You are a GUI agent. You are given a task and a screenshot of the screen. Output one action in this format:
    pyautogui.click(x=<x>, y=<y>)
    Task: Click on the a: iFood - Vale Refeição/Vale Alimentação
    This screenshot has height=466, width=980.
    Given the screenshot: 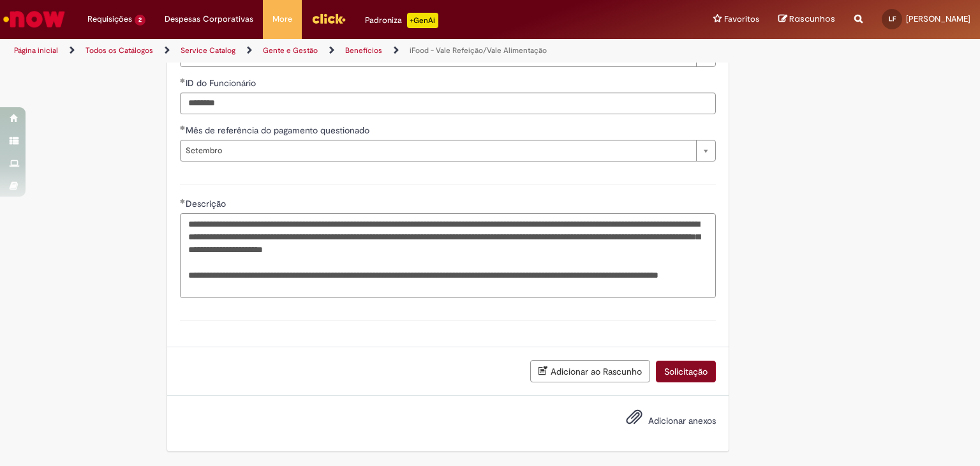 What is the action you would take?
    pyautogui.click(x=478, y=50)
    